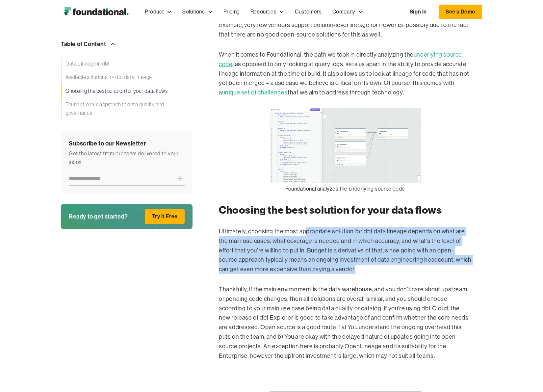  What do you see at coordinates (340, 59) in the screenshot?
I see `a: underlying source code` at bounding box center [340, 59].